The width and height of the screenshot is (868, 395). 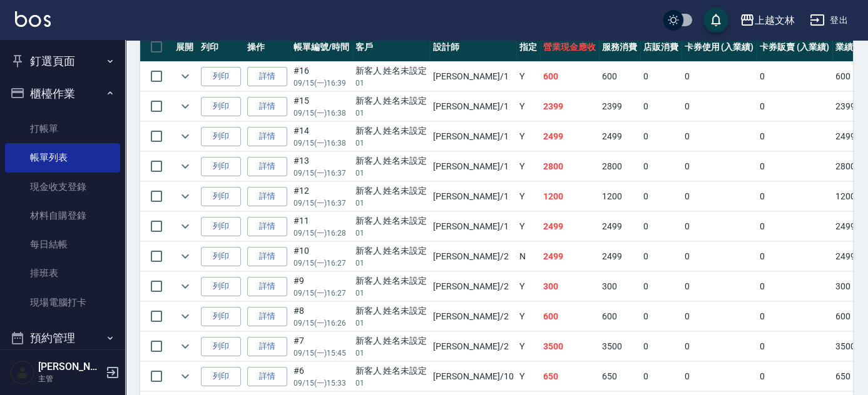 I want to click on p: 09/15 (一) 16:37, so click(x=321, y=203).